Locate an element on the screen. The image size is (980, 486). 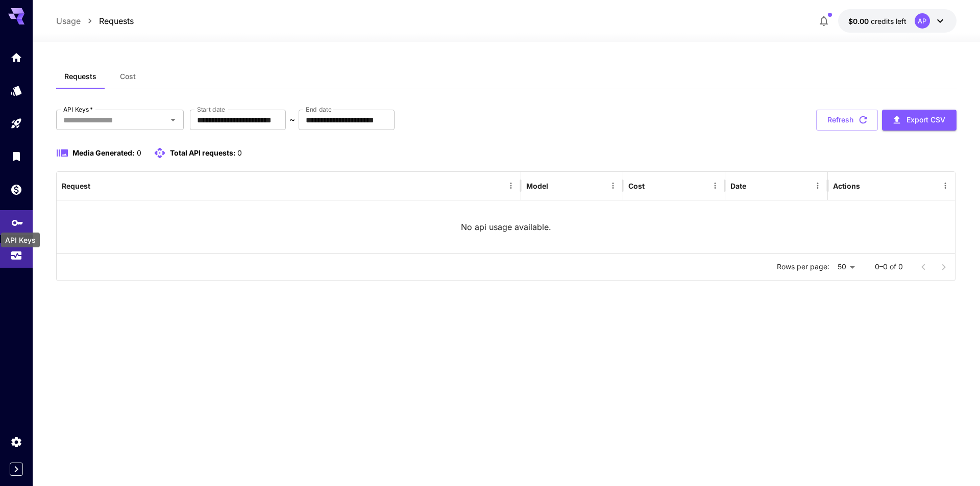
span: Total API requests: is located at coordinates (203, 152).